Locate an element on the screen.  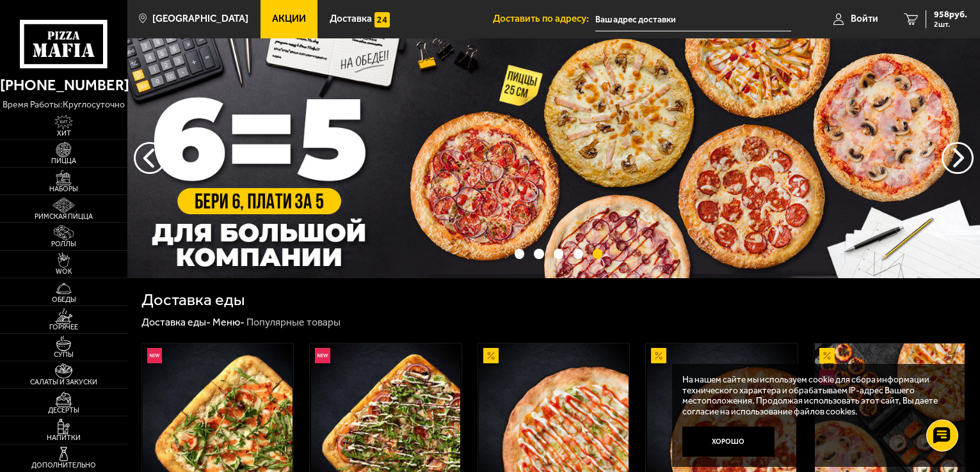
span: Доставить по адресу: is located at coordinates (544, 18).